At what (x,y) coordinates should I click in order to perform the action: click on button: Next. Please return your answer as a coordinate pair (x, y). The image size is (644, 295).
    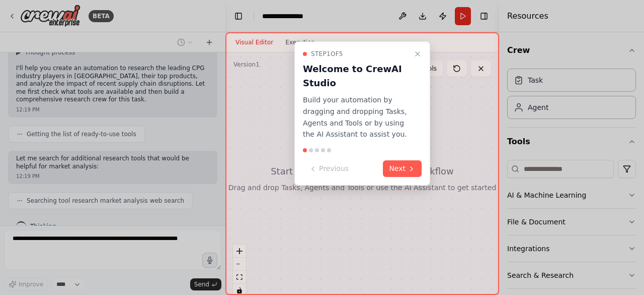
    Looking at the image, I should click on (402, 169).